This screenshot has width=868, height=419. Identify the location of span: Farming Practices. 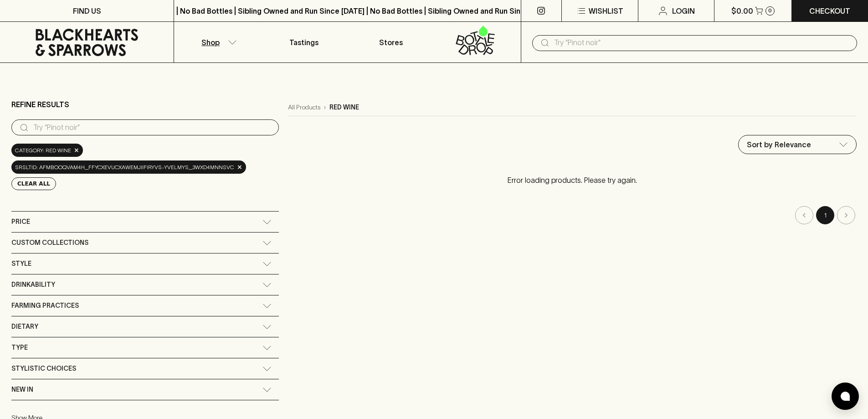
(45, 306).